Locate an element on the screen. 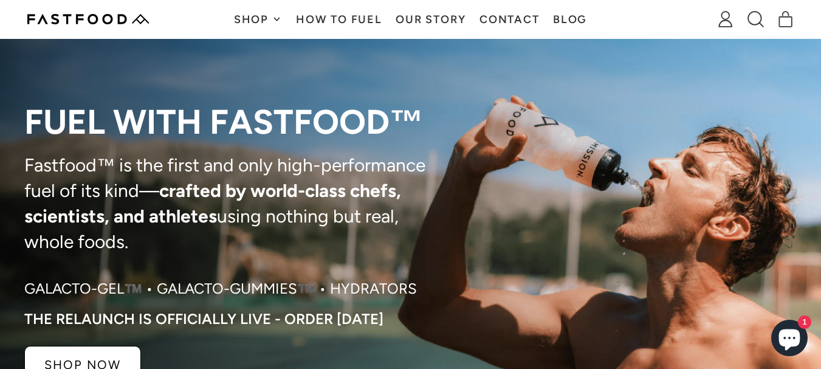 Image resolution: width=821 pixels, height=369 pixels. p: Galacto-Gel™️ • Galacto-Gummies™️ • Hydrators is located at coordinates (220, 289).